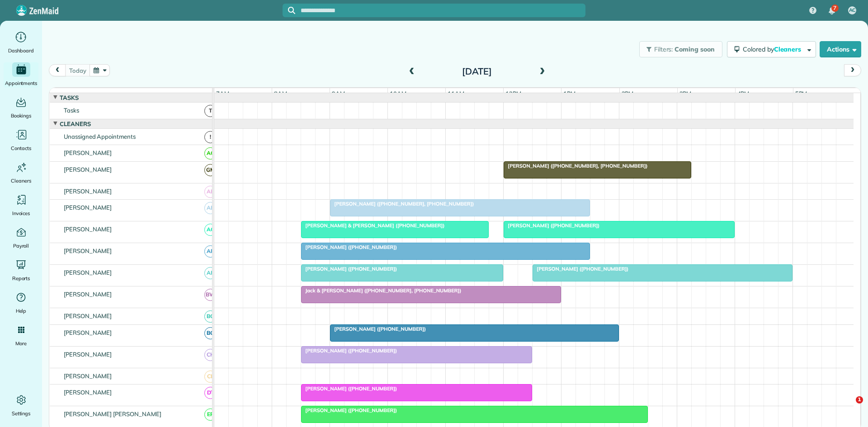 The width and height of the screenshot is (868, 427). What do you see at coordinates (210, 376) in the screenshot?
I see `span: CL` at bounding box center [210, 376].